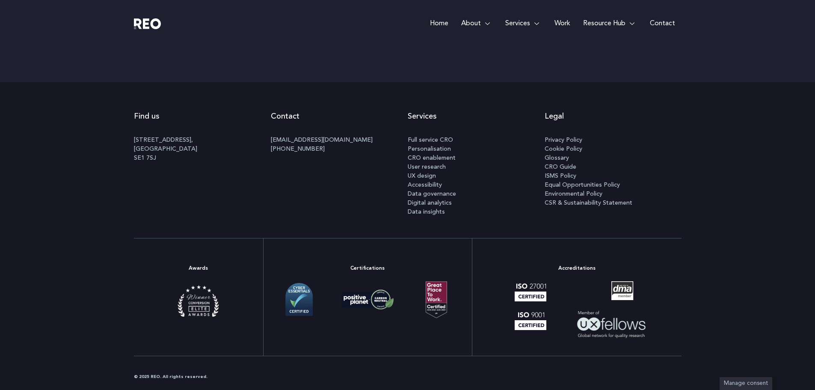 The image size is (815, 390). Describe the element at coordinates (432, 157) in the screenshot. I see `span: CRO enablement` at that location.